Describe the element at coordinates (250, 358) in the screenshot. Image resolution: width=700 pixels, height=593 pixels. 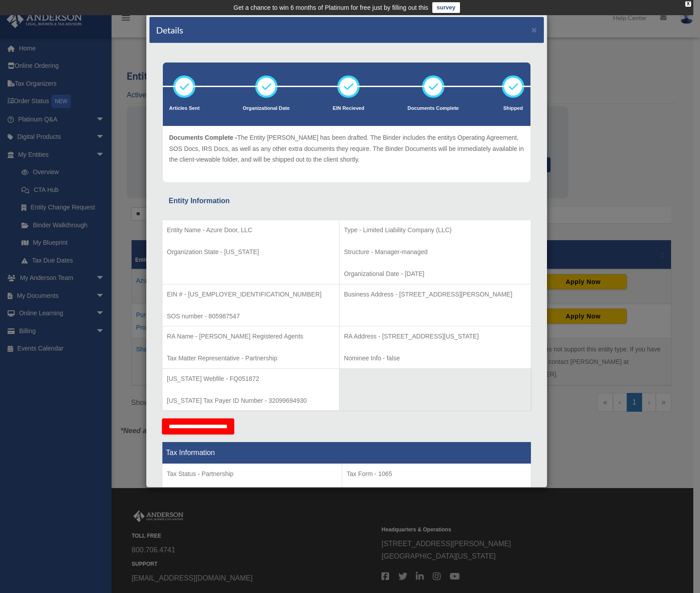
I see `p: Tax Matter Representative - Partnership` at that location.